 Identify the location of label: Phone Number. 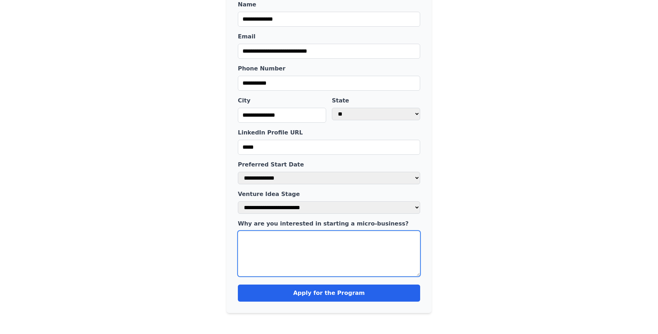
(329, 69).